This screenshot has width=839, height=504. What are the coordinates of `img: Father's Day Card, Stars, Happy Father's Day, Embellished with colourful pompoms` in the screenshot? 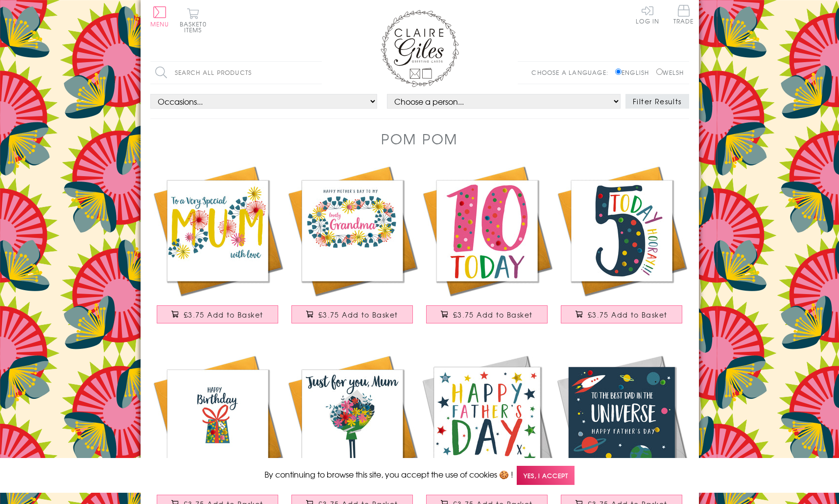 It's located at (487, 420).